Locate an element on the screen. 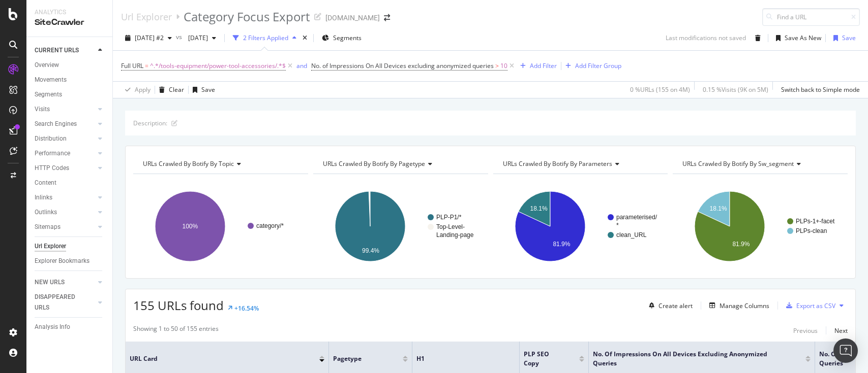 The width and height of the screenshot is (868, 373). div: Search Engines is located at coordinates (55, 124).